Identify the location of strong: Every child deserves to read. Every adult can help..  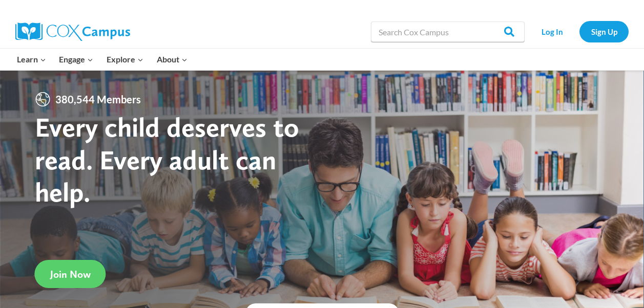
(167, 159).